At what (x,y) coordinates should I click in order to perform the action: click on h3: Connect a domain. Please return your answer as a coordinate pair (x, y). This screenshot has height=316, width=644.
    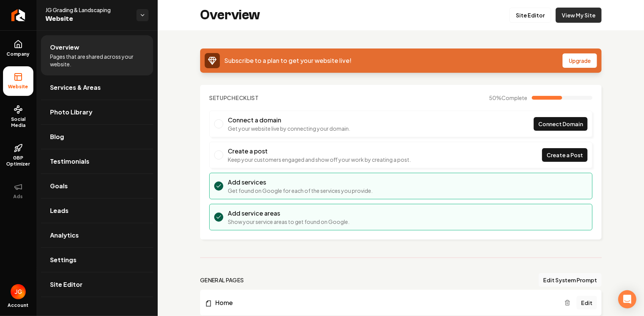
    Looking at the image, I should click on (289, 120).